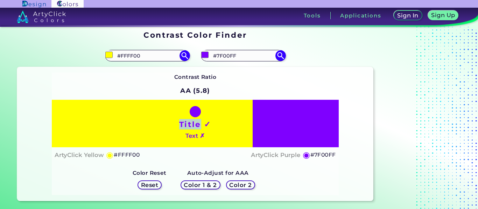  Describe the element at coordinates (195, 125) in the screenshot. I see `h1: Title ✓` at that location.